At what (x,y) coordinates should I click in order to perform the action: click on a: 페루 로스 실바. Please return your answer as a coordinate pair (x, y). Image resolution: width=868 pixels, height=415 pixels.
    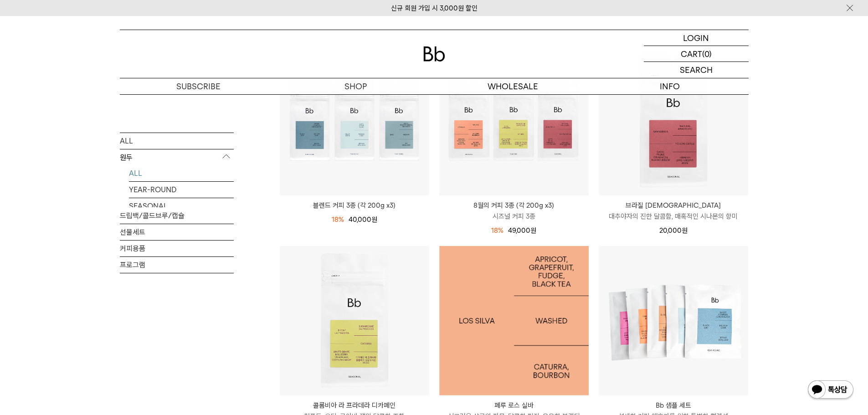
    Looking at the image, I should click on (514, 321).